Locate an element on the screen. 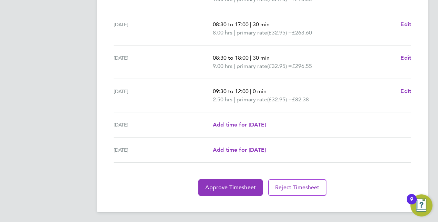  button: Approve Timesheet is located at coordinates (230, 187).